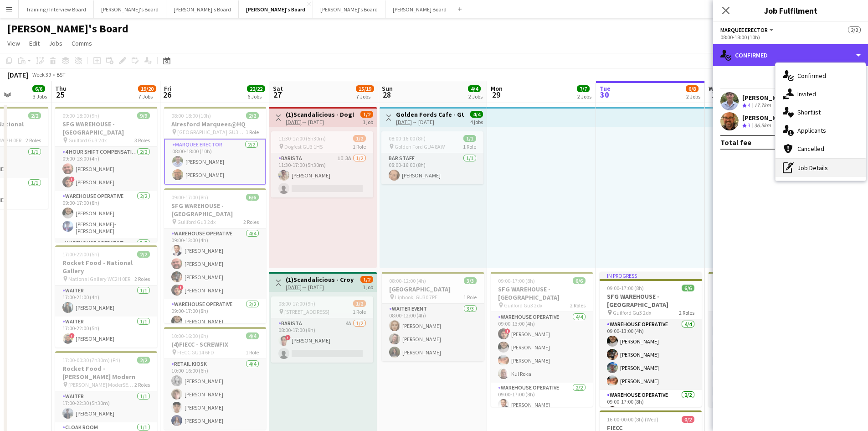 The image size is (868, 431). I want to click on span: 11:30-17:00 (5h30m), so click(302, 138).